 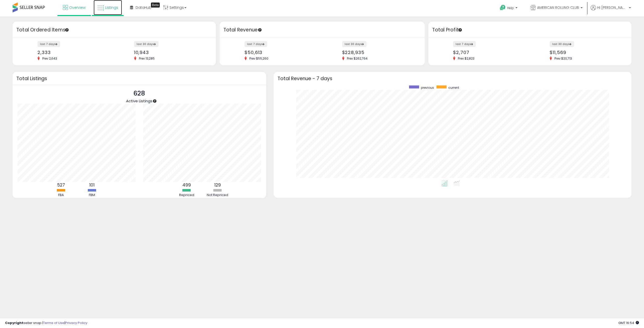 I want to click on span: DataHub, so click(x=143, y=8).